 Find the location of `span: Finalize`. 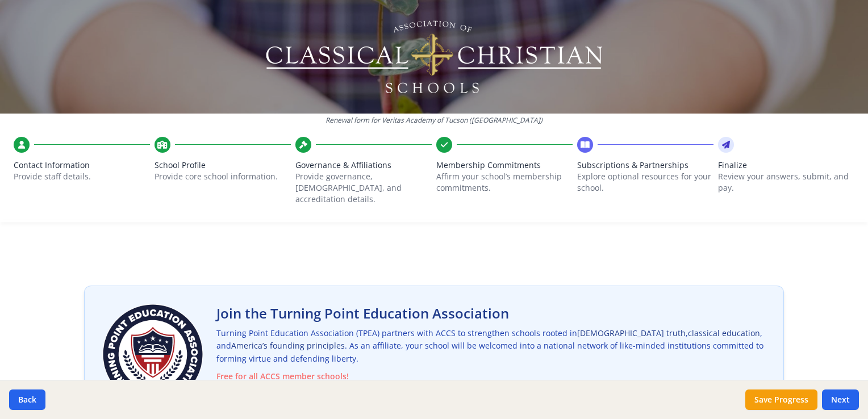

span: Finalize is located at coordinates (787, 165).